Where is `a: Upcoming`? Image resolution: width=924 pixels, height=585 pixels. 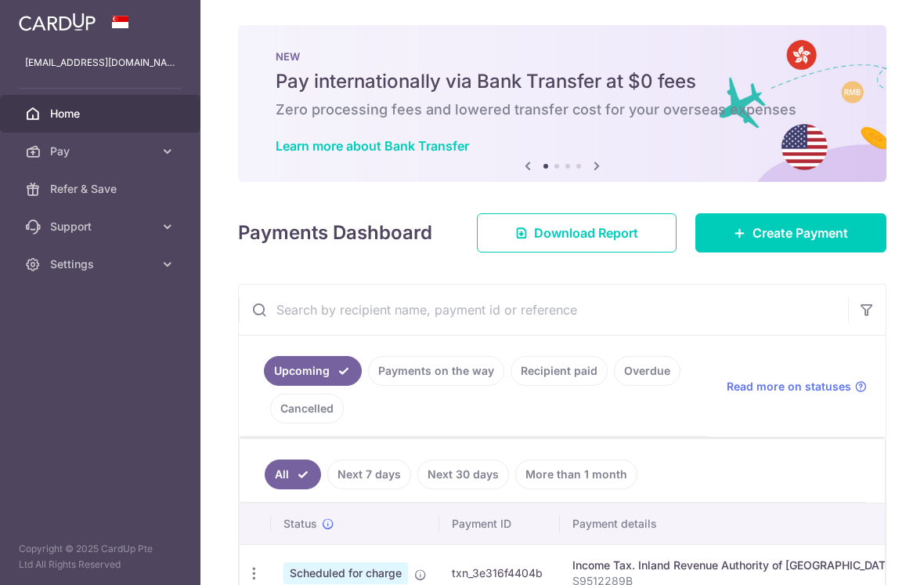
a: Upcoming is located at coordinates (312, 371).